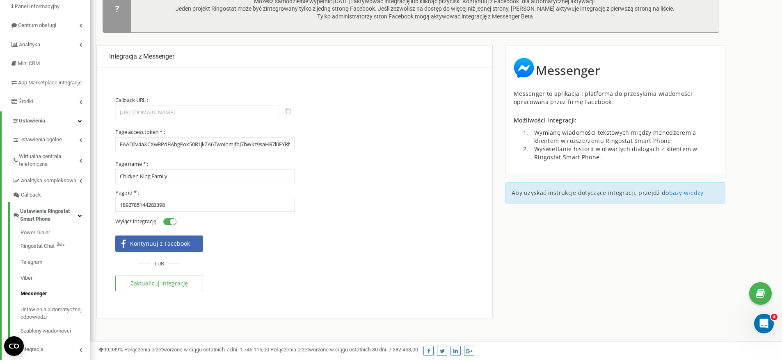 This screenshot has width=782, height=360. What do you see at coordinates (623, 137) in the screenshot?
I see `li: Wymianę wiadomości tekstowych między menedżerem a klientem w rozszerzeniu Ringostat Smart Phone` at bounding box center [623, 137].